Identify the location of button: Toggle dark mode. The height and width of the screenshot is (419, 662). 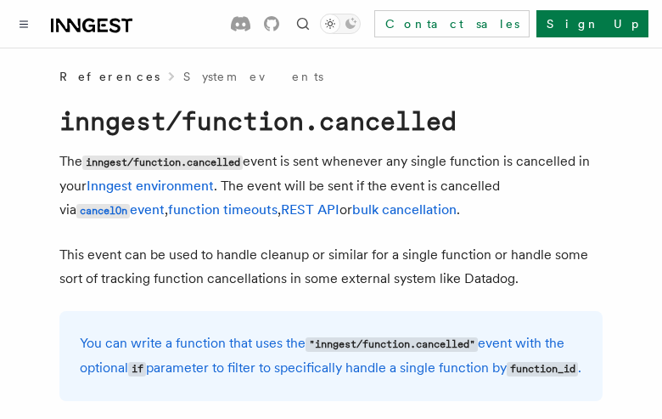
(341, 24).